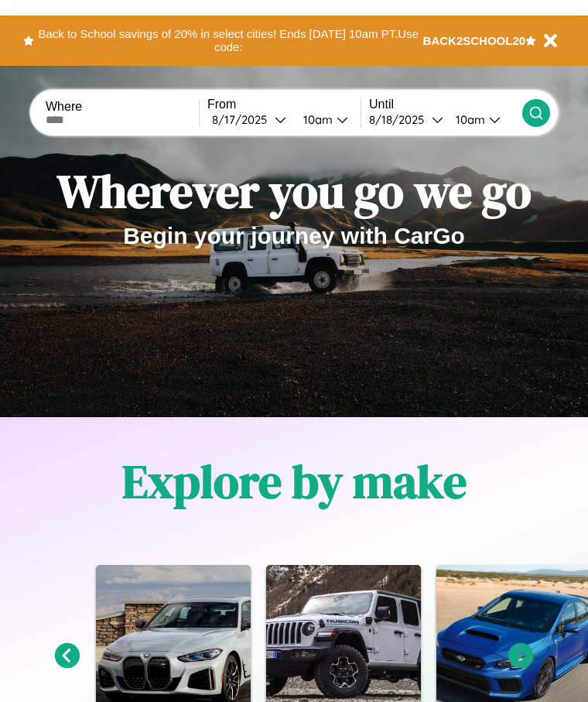 This screenshot has width=588, height=702. I want to click on label: Until, so click(445, 104).